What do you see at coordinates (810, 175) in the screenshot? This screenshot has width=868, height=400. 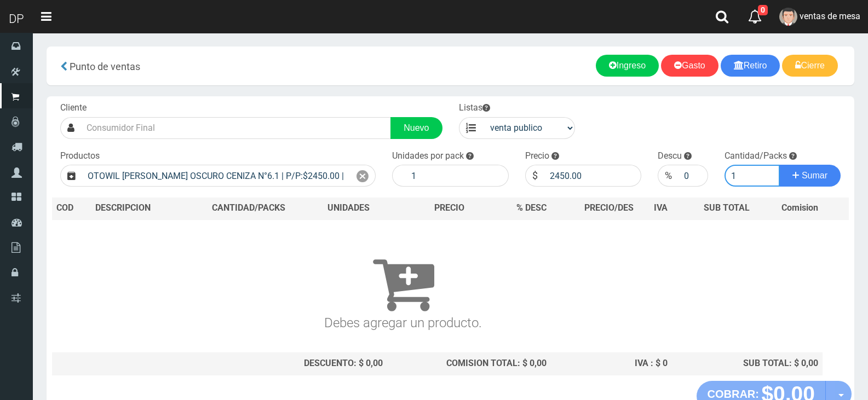 I see `button: Sumar` at bounding box center [810, 175].